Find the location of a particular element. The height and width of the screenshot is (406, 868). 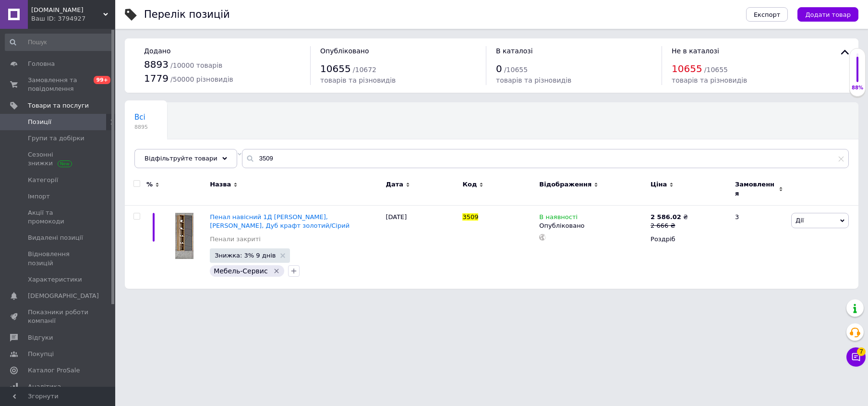

span: Не в каталозі is located at coordinates (695, 51).